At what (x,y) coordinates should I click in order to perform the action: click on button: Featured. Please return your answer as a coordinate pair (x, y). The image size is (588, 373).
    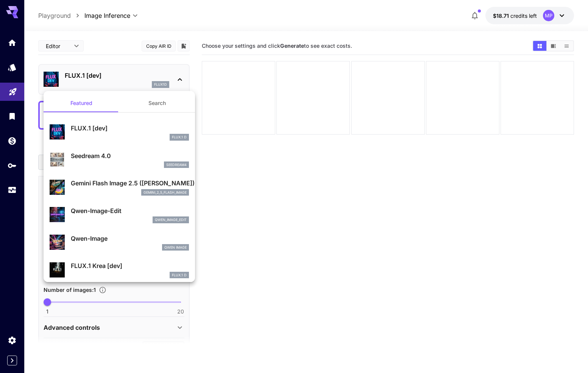
    Looking at the image, I should click on (81, 103).